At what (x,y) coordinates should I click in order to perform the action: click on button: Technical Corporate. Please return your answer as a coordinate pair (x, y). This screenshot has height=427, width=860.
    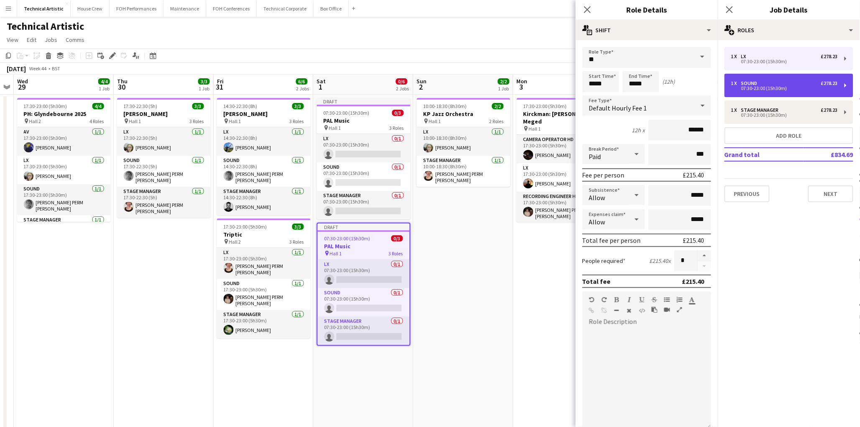
    Looking at the image, I should click on (285, 8).